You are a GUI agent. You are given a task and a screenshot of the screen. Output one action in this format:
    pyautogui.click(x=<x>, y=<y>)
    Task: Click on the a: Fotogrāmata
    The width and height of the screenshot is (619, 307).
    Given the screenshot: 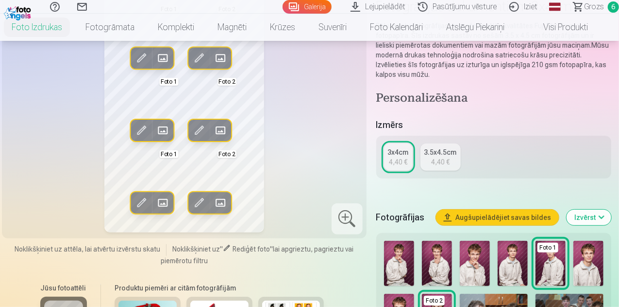 What is the action you would take?
    pyautogui.click(x=110, y=27)
    